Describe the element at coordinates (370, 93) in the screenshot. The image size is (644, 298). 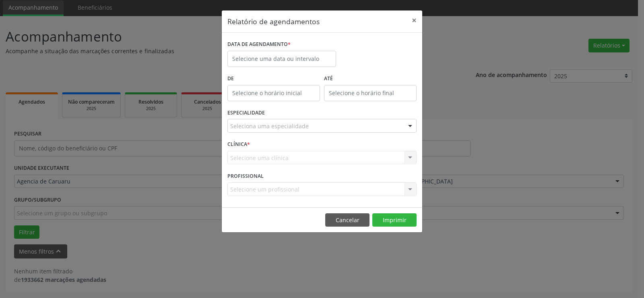
I see `input: Selecione o horário final` at that location.